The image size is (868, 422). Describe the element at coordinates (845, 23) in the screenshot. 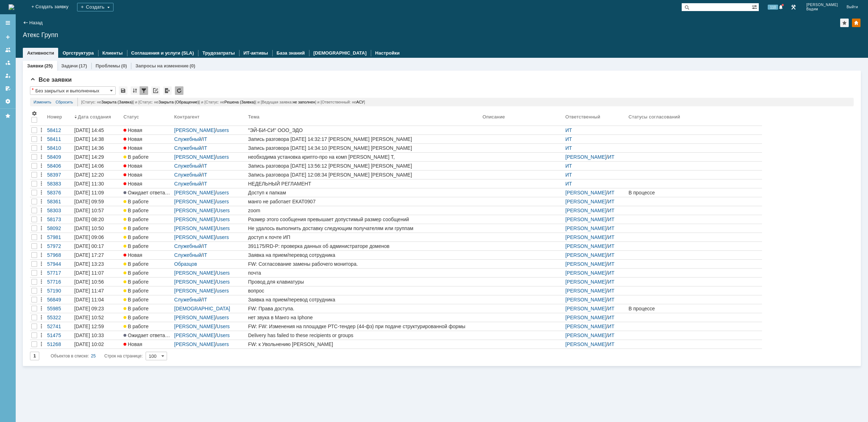

I see `div: Добавить в избранное` at that location.